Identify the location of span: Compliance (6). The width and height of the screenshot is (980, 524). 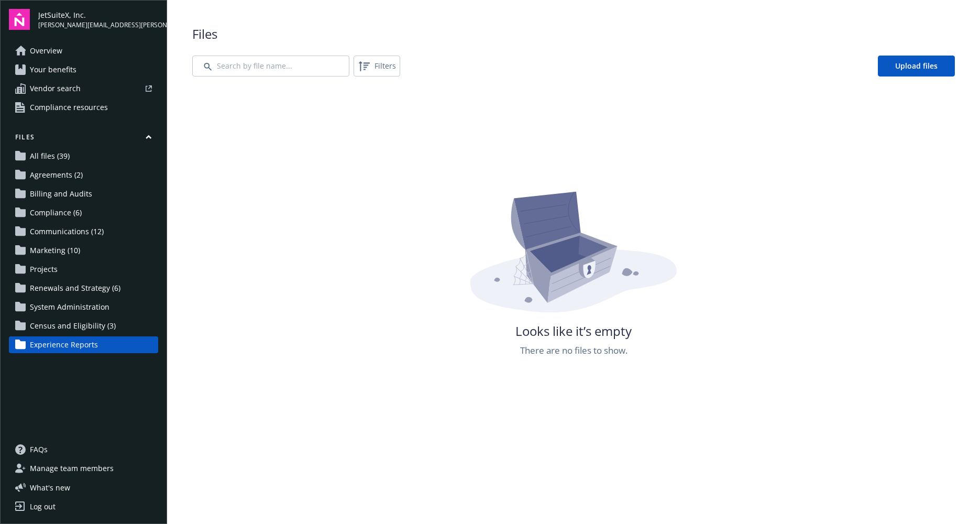
(55, 213).